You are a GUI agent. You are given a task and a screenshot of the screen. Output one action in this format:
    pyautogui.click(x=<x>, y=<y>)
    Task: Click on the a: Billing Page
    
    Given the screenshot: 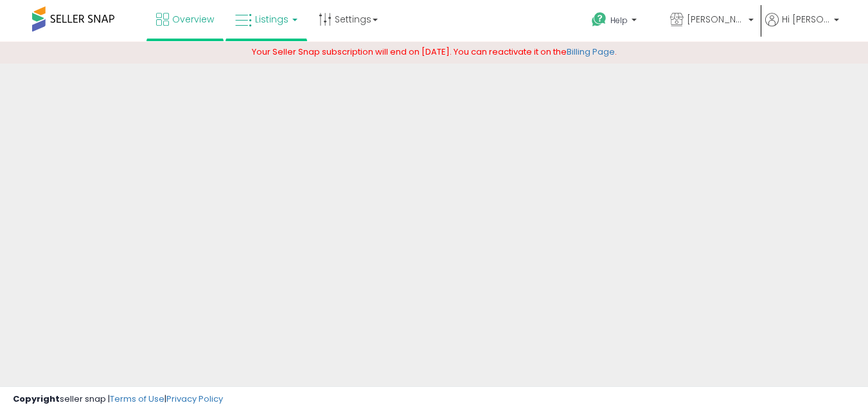 What is the action you would take?
    pyautogui.click(x=591, y=52)
    